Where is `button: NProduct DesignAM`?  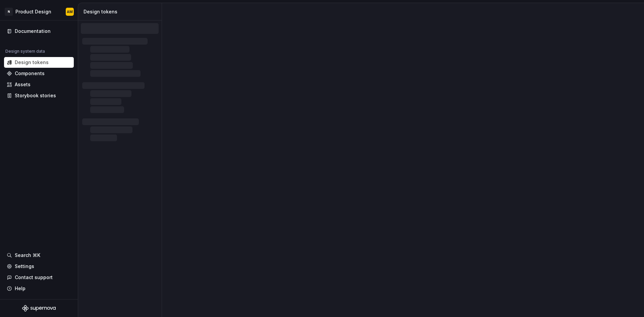
button: NProduct DesignAM is located at coordinates (39, 11).